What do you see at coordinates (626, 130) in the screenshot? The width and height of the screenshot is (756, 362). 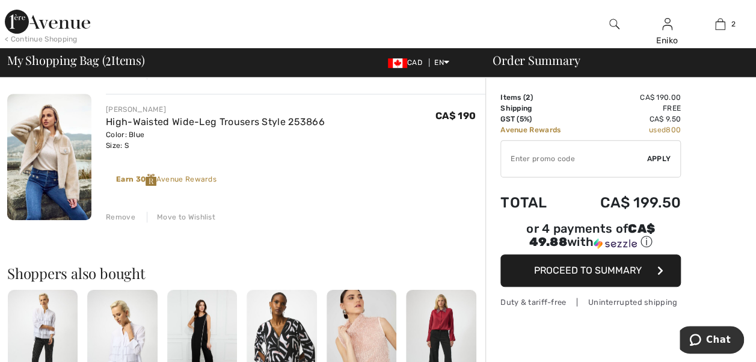 I see `td: used` at bounding box center [626, 130].